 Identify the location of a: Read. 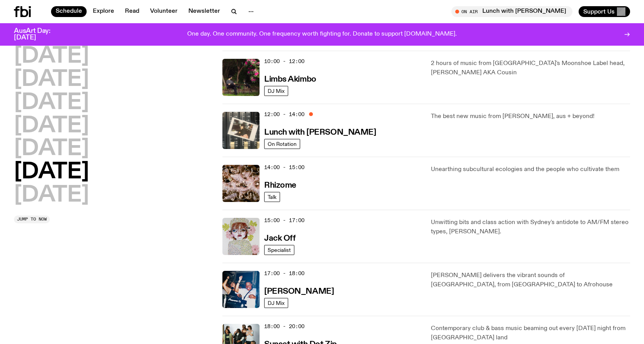
(132, 12).